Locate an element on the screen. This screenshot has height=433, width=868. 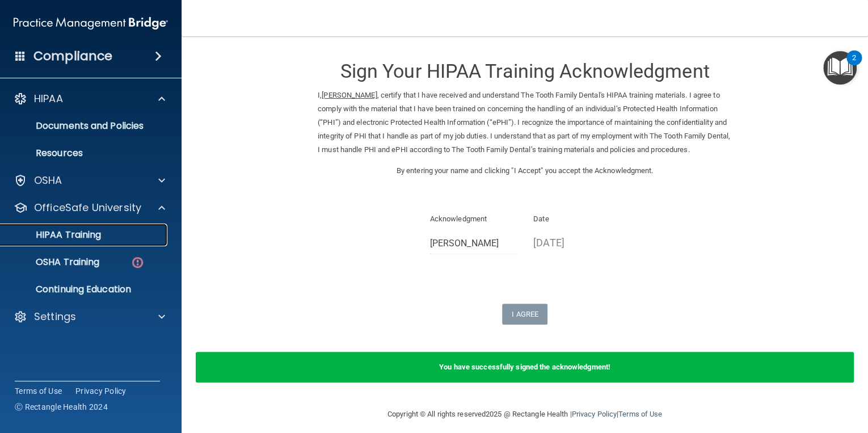
p: Date is located at coordinates (577, 219).